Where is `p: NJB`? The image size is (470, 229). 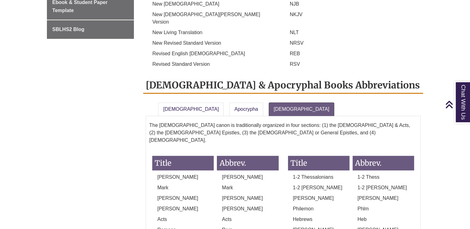 p: NJB is located at coordinates (352, 4).